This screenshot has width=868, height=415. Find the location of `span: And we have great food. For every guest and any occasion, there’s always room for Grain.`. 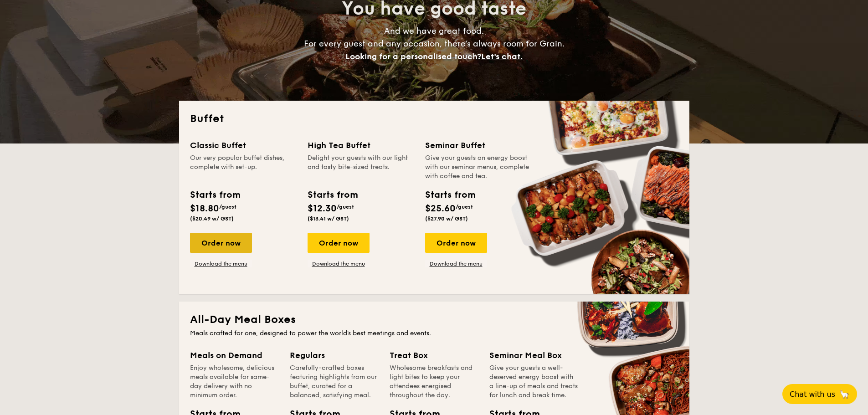

span: And we have great food. For every guest and any occasion, there’s always room for Grain. is located at coordinates (434, 44).